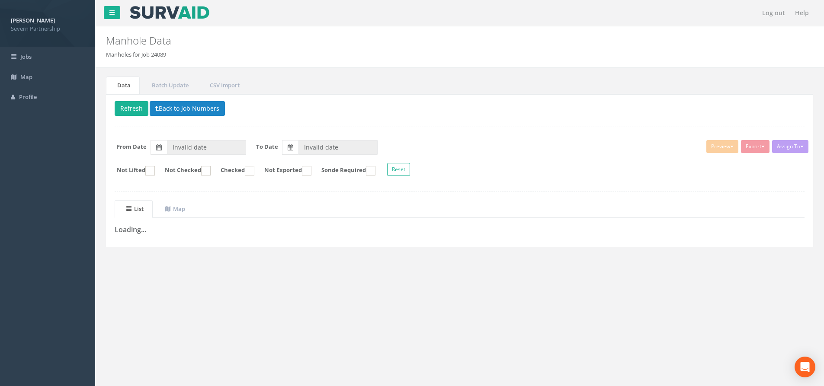 Image resolution: width=824 pixels, height=386 pixels. Describe the element at coordinates (722, 147) in the screenshot. I see `button: Preview` at that location.